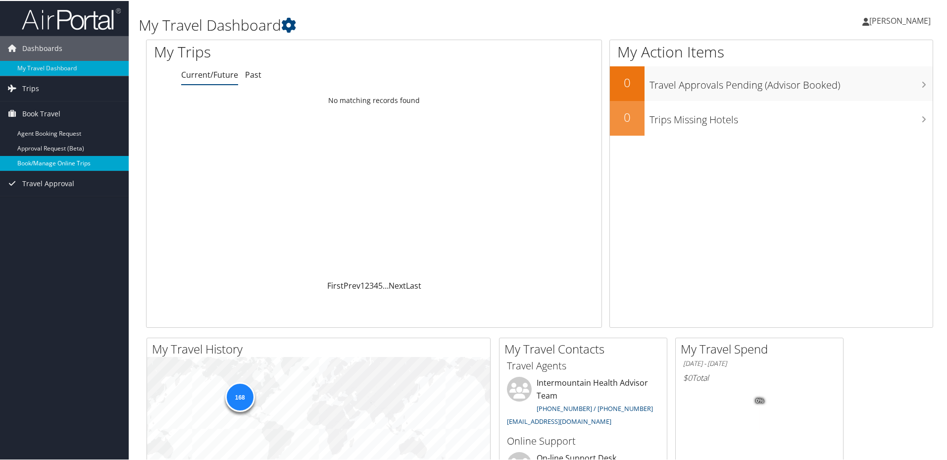 The width and height of the screenshot is (947, 460). What do you see at coordinates (760, 400) in the screenshot?
I see `tspan: 0%` at bounding box center [760, 400].